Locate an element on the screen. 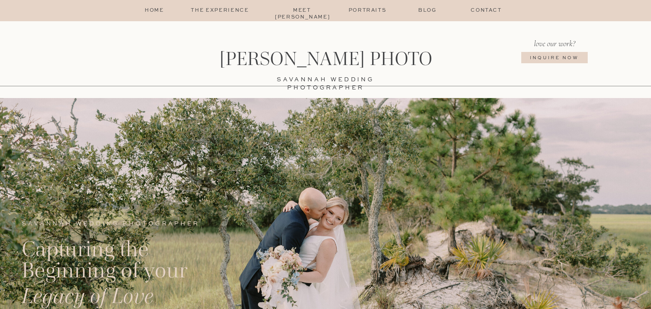  p: love our work? is located at coordinates (555, 43).